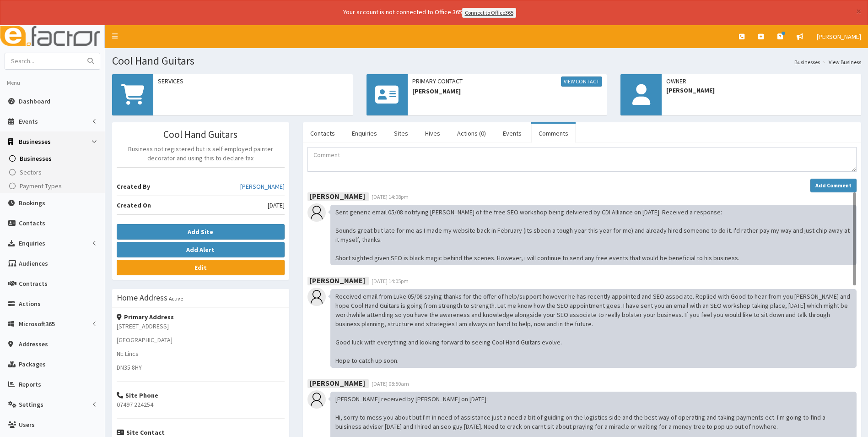  What do you see at coordinates (29, 385) in the screenshot?
I see `span: Reports` at bounding box center [29, 385].